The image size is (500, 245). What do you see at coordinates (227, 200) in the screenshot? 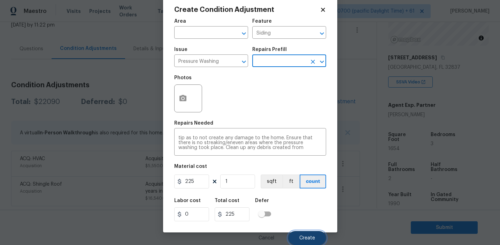
I see `h5: Total cost` at bounding box center [227, 200].